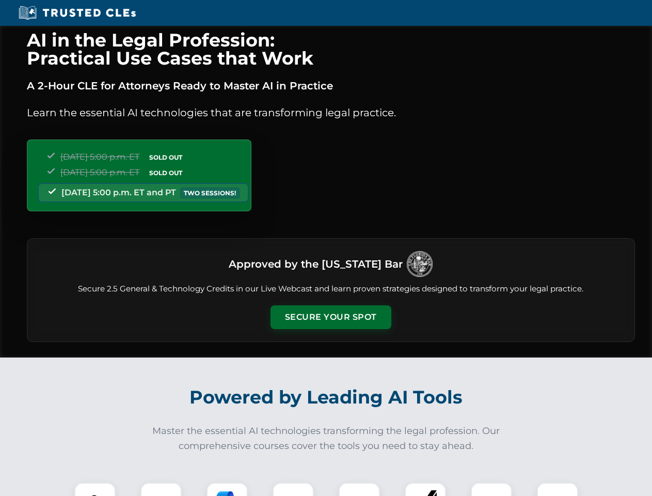  Describe the element at coordinates (331, 289) in the screenshot. I see `p: Secure 2.5 General & Technology Credits in our Live Webcast and learn proven strategies designed ...` at that location.